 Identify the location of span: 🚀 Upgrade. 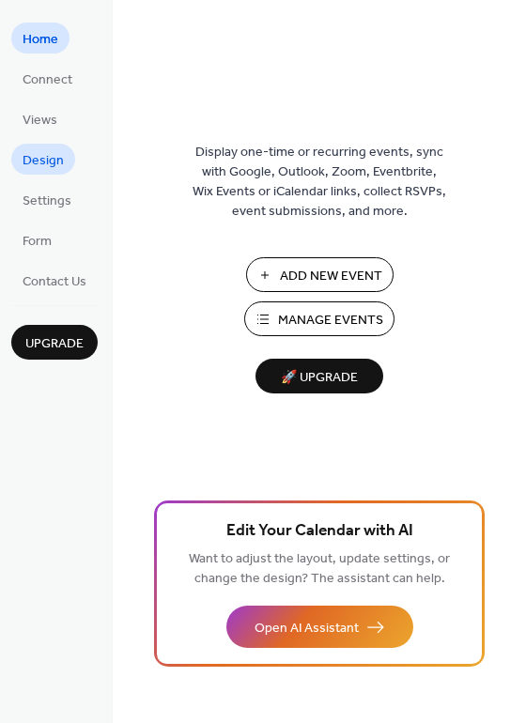
(319, 378).